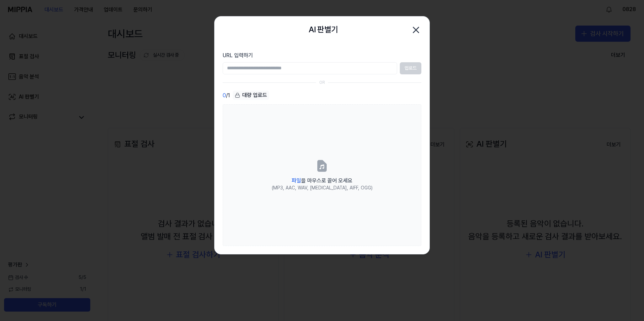 This screenshot has width=644, height=321. I want to click on span: 파일, so click(296, 180).